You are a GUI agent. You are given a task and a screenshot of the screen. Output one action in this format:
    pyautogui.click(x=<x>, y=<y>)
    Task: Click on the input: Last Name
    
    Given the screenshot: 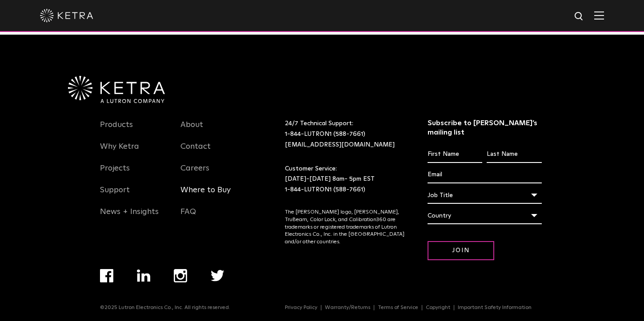 What is the action you would take?
    pyautogui.click(x=514, y=154)
    